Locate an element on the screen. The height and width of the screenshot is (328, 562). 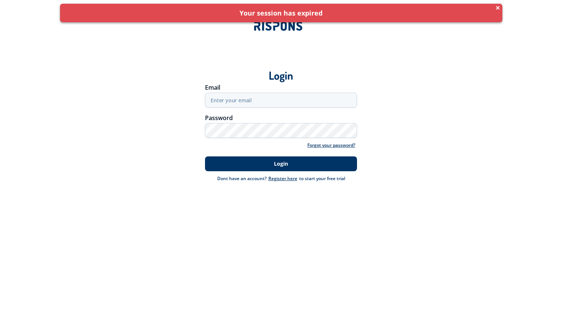
button: Login is located at coordinates (281, 164).